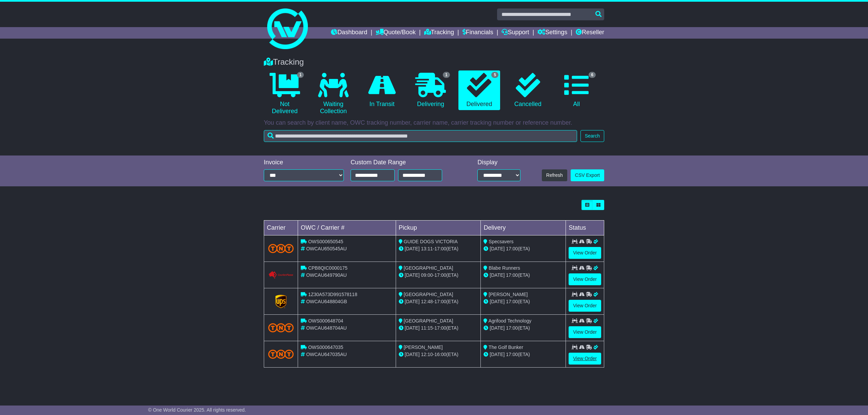 The width and height of the screenshot is (868, 415). What do you see at coordinates (427, 249) in the screenshot?
I see `span: 13:11` at bounding box center [427, 249].